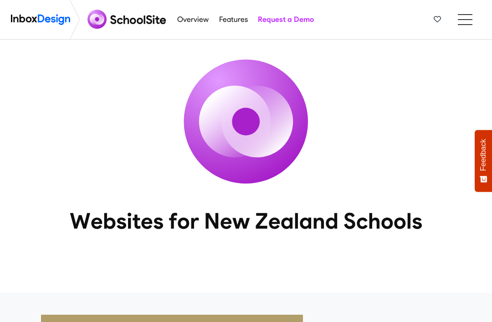 The height and width of the screenshot is (322, 492). What do you see at coordinates (246, 122) in the screenshot?
I see `img: icon_schoolsite.svg` at bounding box center [246, 122].